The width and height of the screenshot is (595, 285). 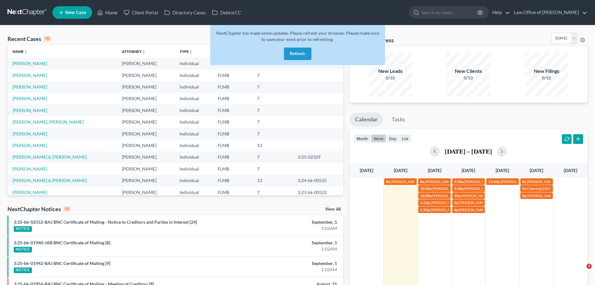 I want to click on span: 1:15p, so click(x=425, y=209).